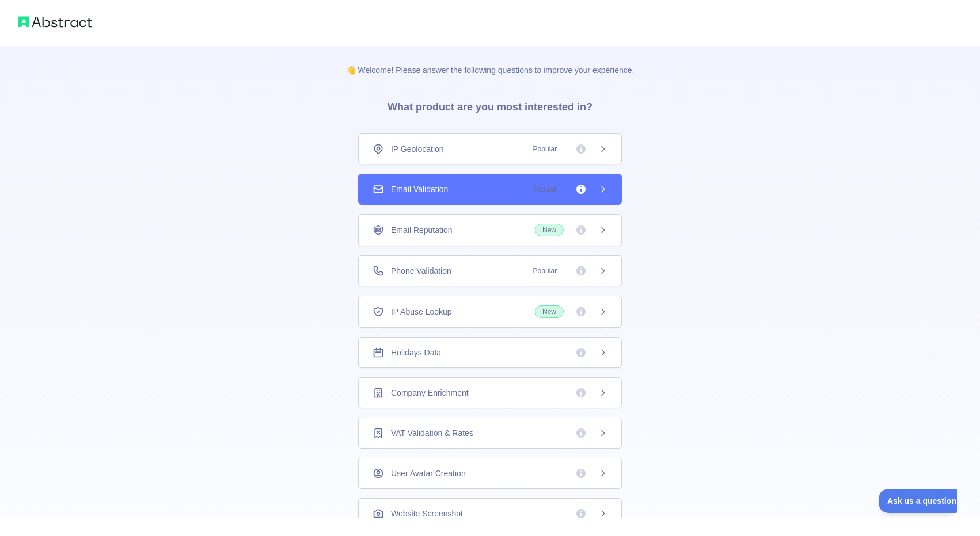 The height and width of the screenshot is (536, 980). I want to click on span: Holidays Data, so click(416, 353).